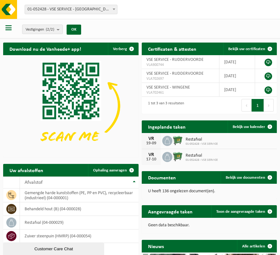  What do you see at coordinates (209, 192) in the screenshot?
I see `p: U heeft 136 ongelezen document(en).` at bounding box center [209, 192].